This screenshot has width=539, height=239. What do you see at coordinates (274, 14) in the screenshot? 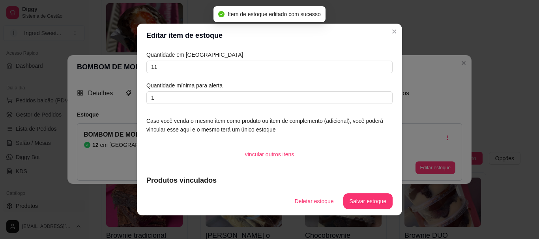
I see `span: Item de estoque editado com sucesso` at bounding box center [274, 14].